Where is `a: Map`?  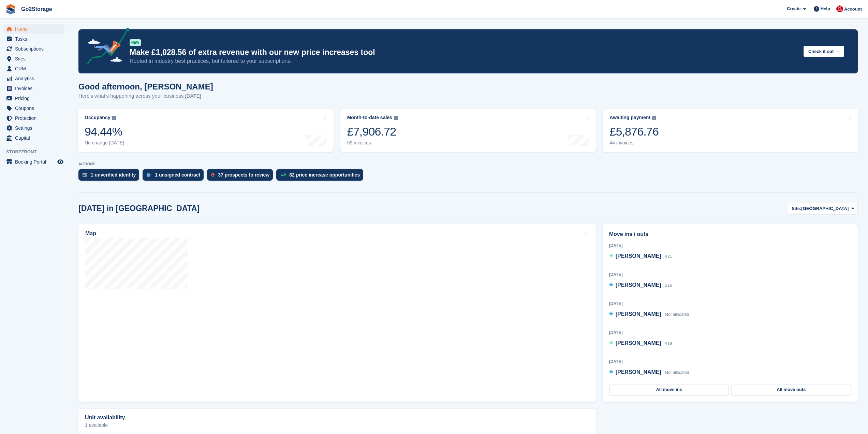 a: Map is located at coordinates (337, 313).